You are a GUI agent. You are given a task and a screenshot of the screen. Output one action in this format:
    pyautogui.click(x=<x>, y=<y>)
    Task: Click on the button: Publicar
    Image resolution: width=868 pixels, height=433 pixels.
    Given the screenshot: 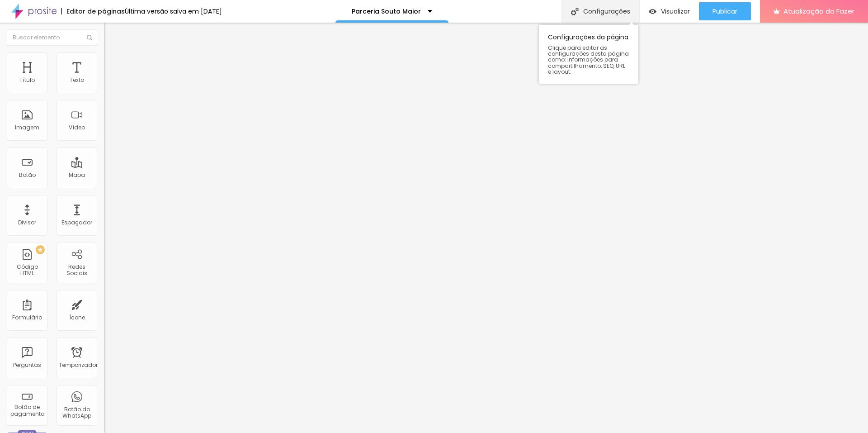 What is the action you would take?
    pyautogui.click(x=725, y=11)
    